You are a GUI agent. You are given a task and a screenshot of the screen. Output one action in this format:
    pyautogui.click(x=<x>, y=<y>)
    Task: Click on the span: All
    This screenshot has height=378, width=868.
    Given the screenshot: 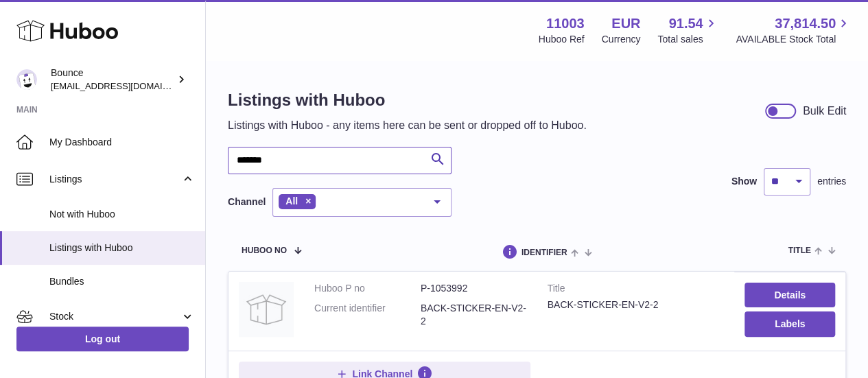 What is the action you would take?
    pyautogui.click(x=292, y=201)
    